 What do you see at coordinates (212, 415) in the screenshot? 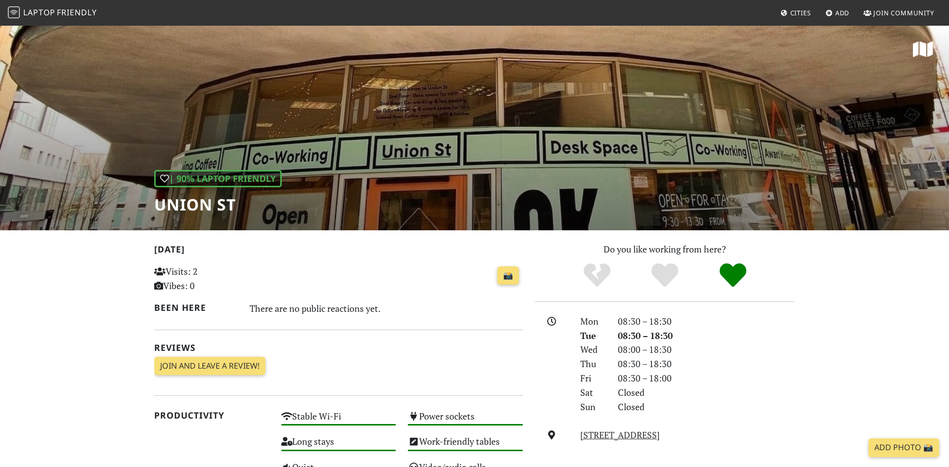
I see `h2: Productivity` at bounding box center [212, 415].